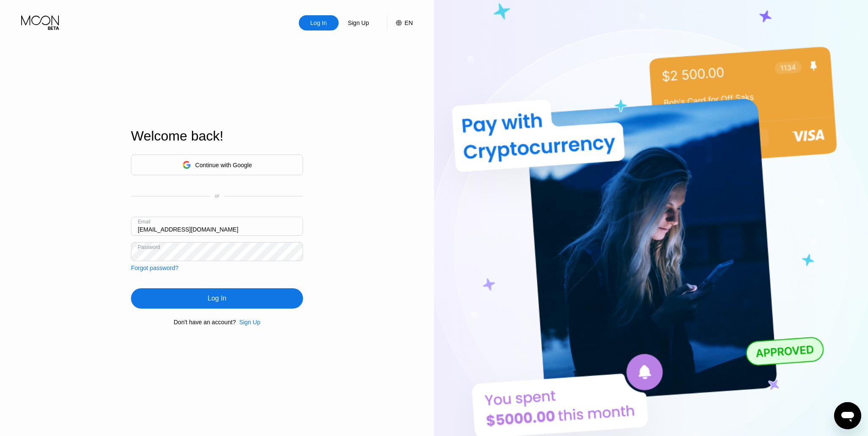  What do you see at coordinates (205, 323) in the screenshot?
I see `div: Don't have an account?` at bounding box center [205, 323].